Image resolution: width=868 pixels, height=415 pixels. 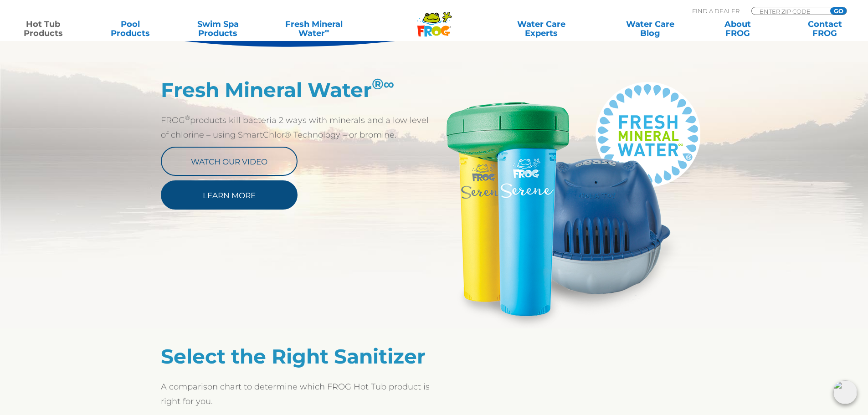 I want to click on a: Water CareExperts, so click(x=541, y=29).